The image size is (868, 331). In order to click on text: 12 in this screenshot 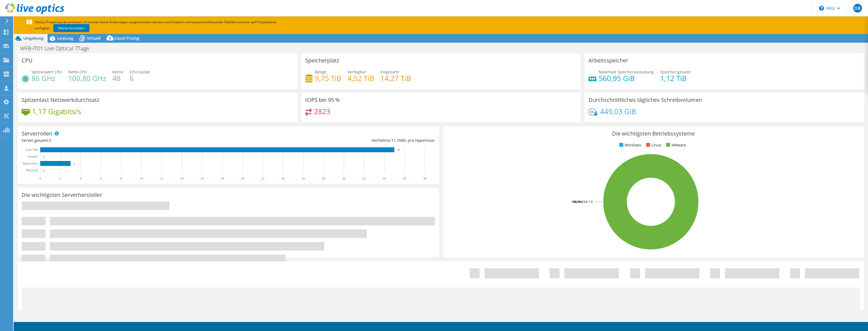, I will do `click(161, 179)`.